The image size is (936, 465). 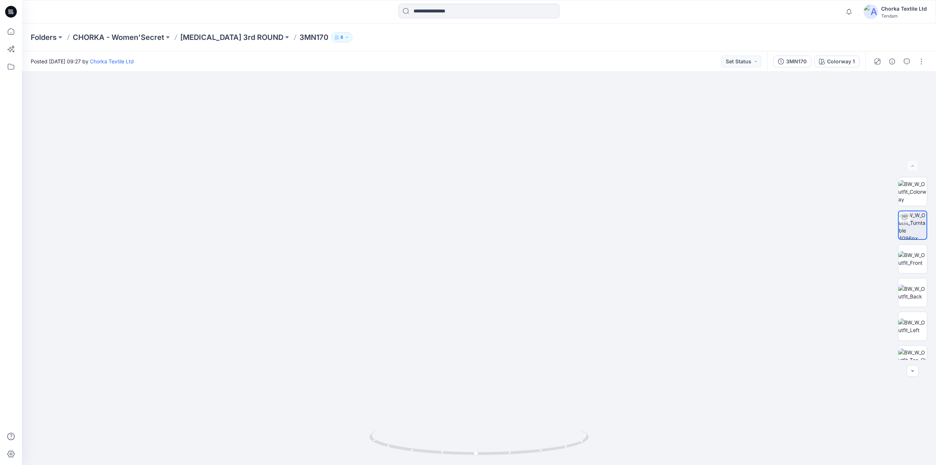 I want to click on div: Colorway 1, so click(x=841, y=61).